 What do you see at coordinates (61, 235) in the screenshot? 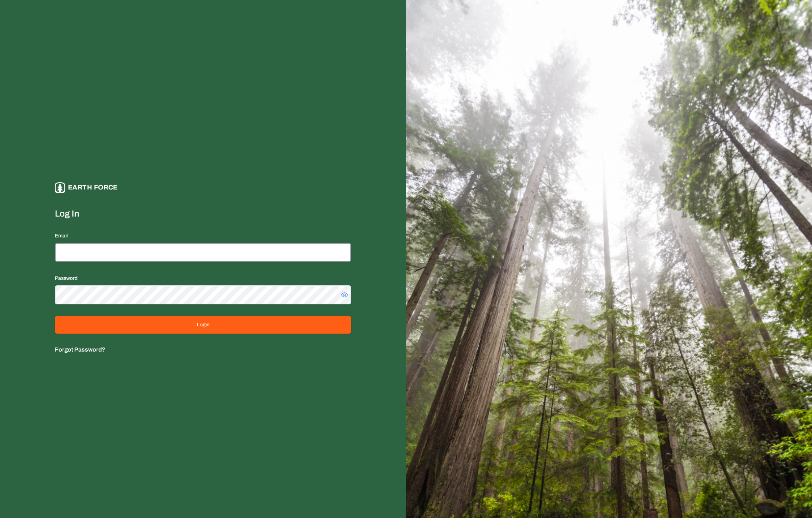
I see `label: Email` at bounding box center [61, 235].